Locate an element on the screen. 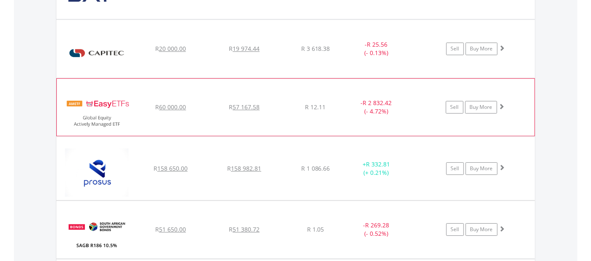  div: - (- 4.72%) is located at coordinates (376, 107).